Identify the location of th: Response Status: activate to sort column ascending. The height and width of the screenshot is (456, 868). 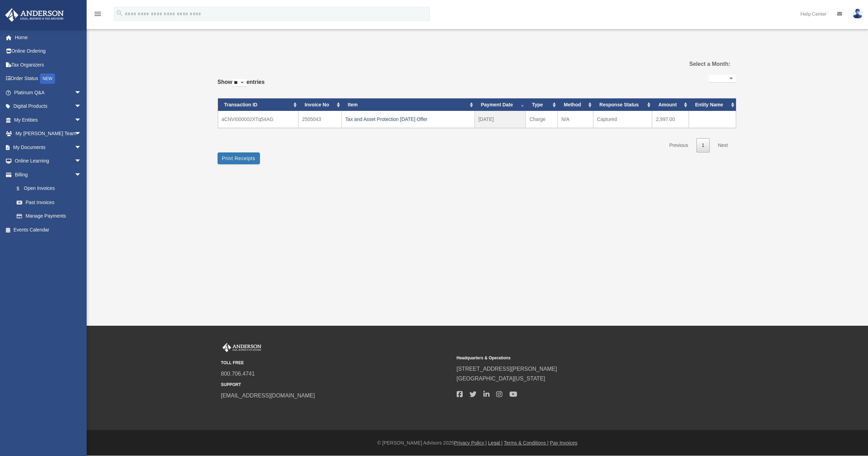
(622, 105).